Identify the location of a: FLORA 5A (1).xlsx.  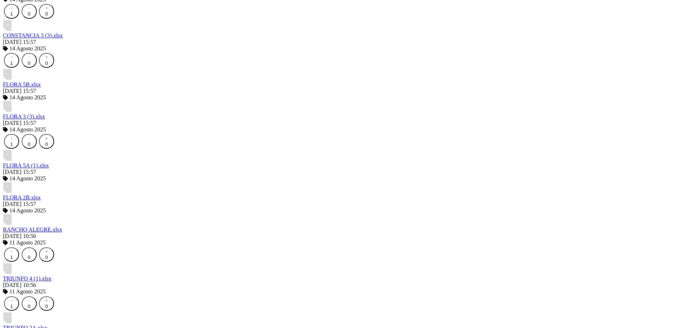
(26, 165).